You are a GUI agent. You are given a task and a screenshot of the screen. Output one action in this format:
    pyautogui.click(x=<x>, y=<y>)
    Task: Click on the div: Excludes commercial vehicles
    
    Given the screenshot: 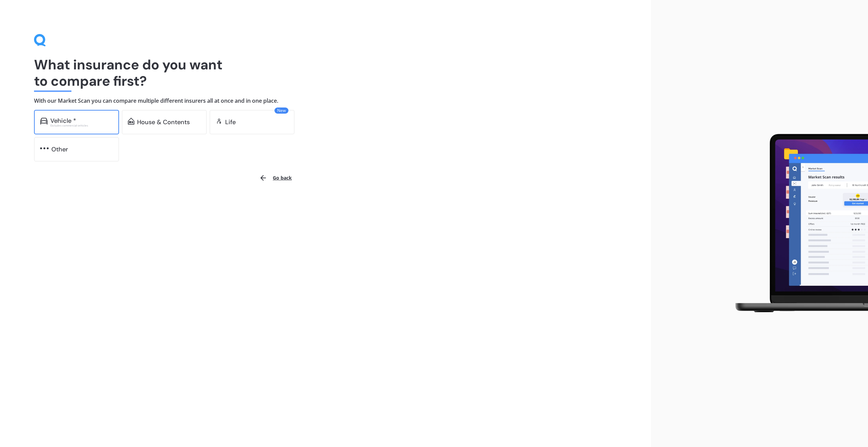 What is the action you would take?
    pyautogui.click(x=82, y=125)
    